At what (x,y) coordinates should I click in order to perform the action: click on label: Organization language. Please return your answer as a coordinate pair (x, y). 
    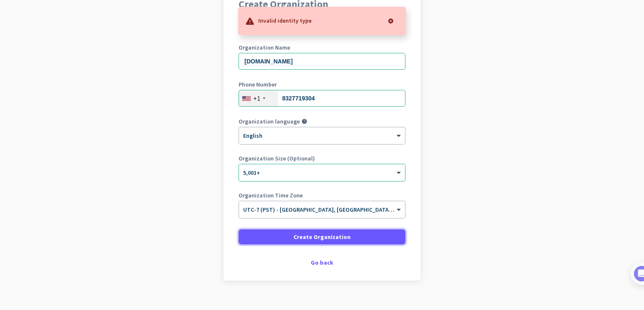
    Looking at the image, I should click on (269, 121).